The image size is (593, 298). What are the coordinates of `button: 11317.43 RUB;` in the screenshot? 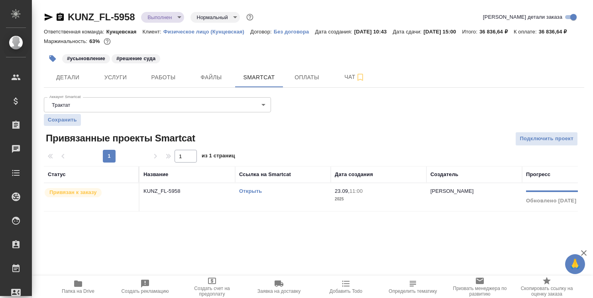 It's located at (107, 41).